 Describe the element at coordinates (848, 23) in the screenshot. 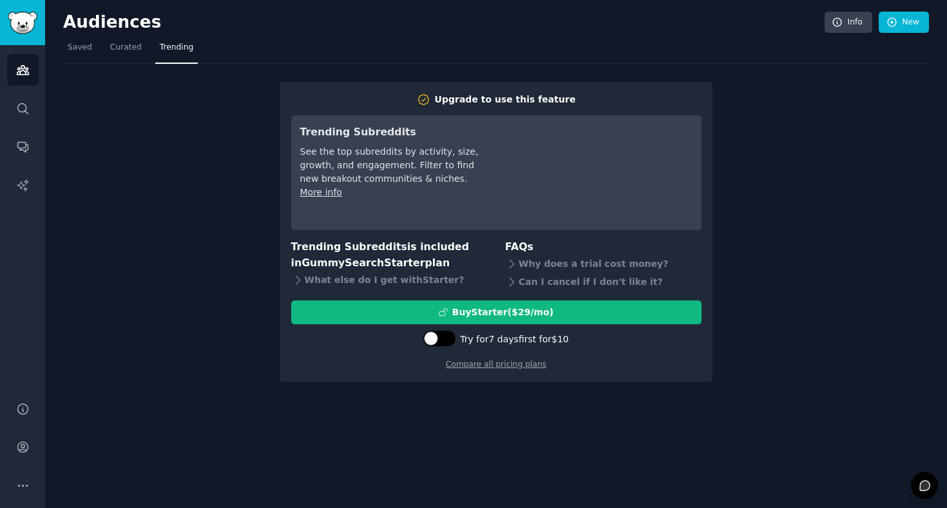

I see `a: Info` at that location.